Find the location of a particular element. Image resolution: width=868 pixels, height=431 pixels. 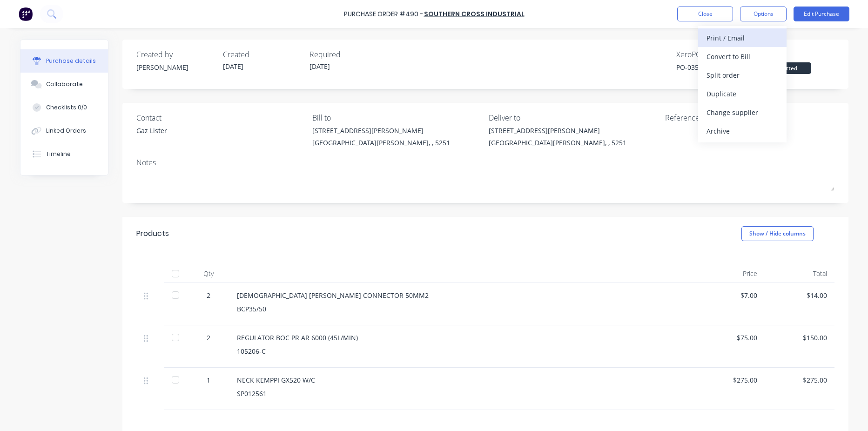

div: Required is located at coordinates (349, 54).